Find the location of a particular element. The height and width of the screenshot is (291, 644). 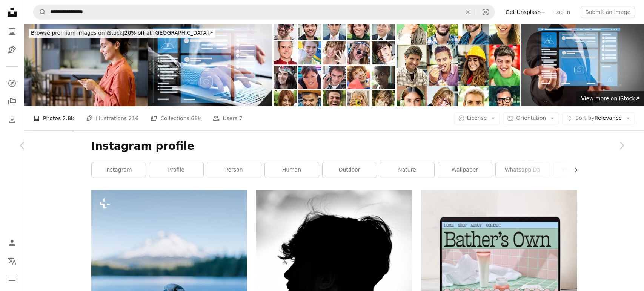

button: Menu is located at coordinates (12, 279).